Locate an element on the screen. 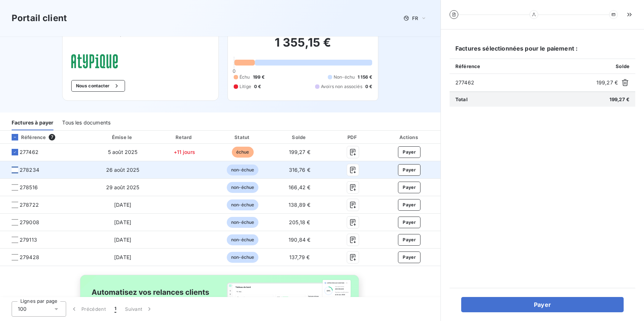 The image size is (644, 321). span: 279113 is located at coordinates (28, 240).